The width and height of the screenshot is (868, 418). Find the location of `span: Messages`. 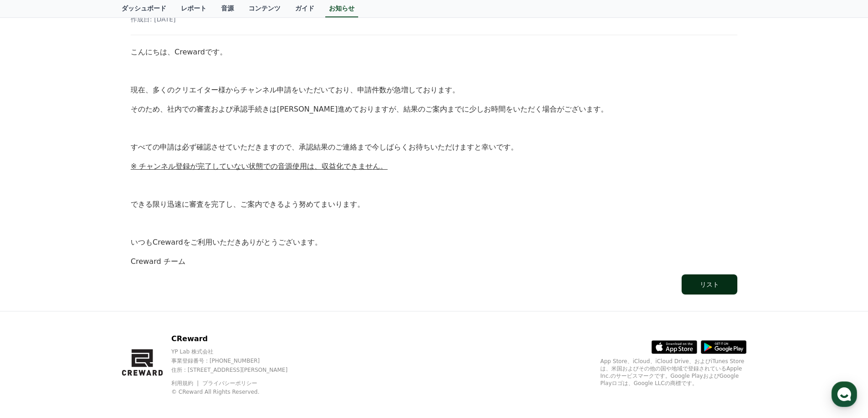

span: Messages is located at coordinates (89, 308).